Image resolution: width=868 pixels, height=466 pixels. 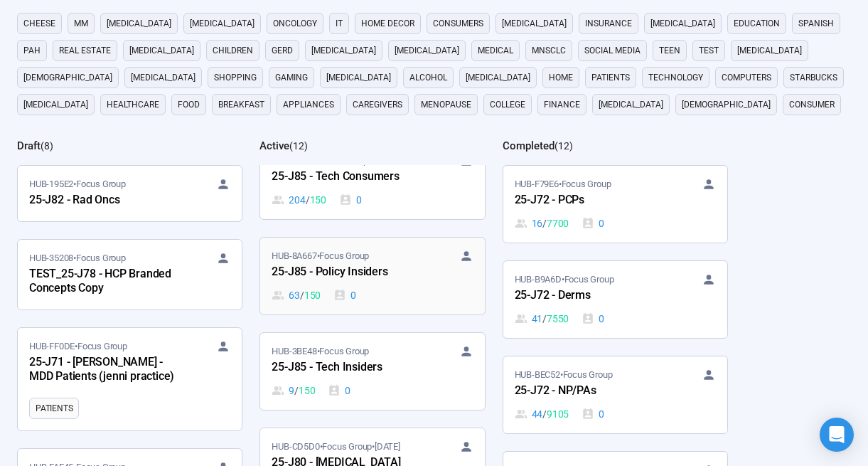 What do you see at coordinates (350, 368) in the screenshot?
I see `div: 25-J85 - Tech Insiders` at bounding box center [350, 368].